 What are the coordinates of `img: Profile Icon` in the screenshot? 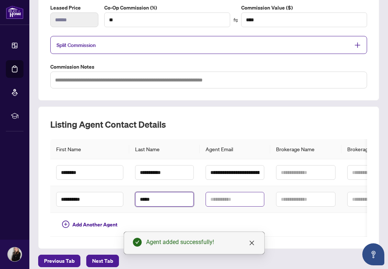 It's located at (15, 255).